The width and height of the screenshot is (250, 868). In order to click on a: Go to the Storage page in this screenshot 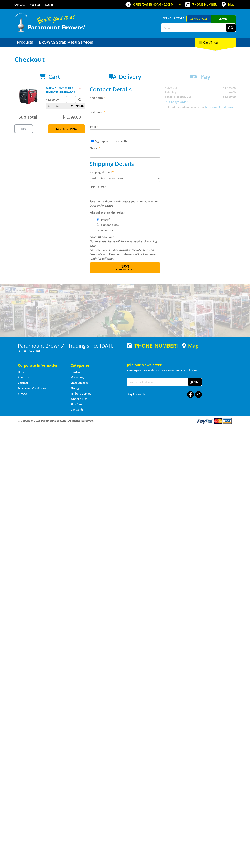, I will do `click(76, 388)`.